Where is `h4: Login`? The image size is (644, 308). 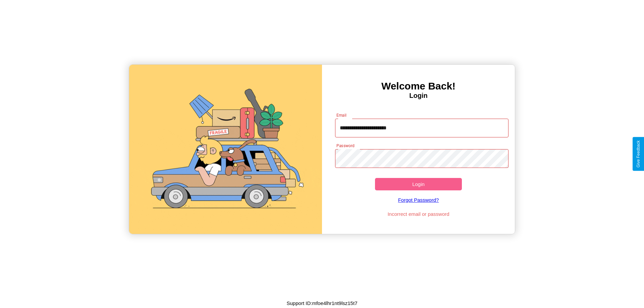 h4: Login is located at coordinates (419, 95).